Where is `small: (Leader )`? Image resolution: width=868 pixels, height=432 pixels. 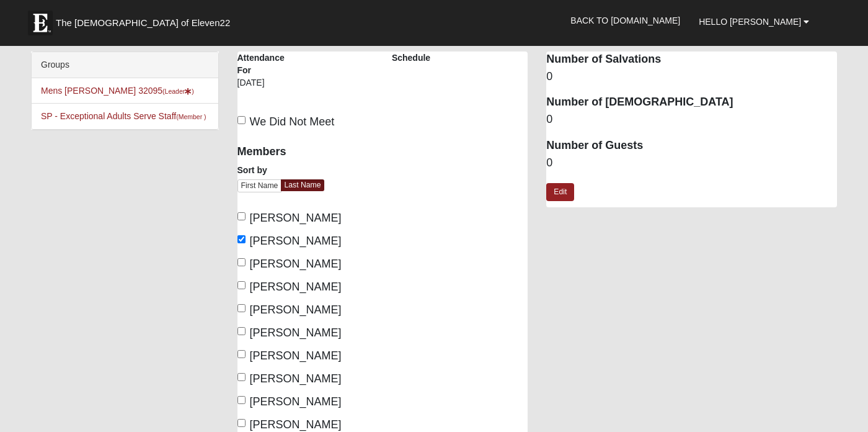 small: (Leader ) is located at coordinates (178, 91).